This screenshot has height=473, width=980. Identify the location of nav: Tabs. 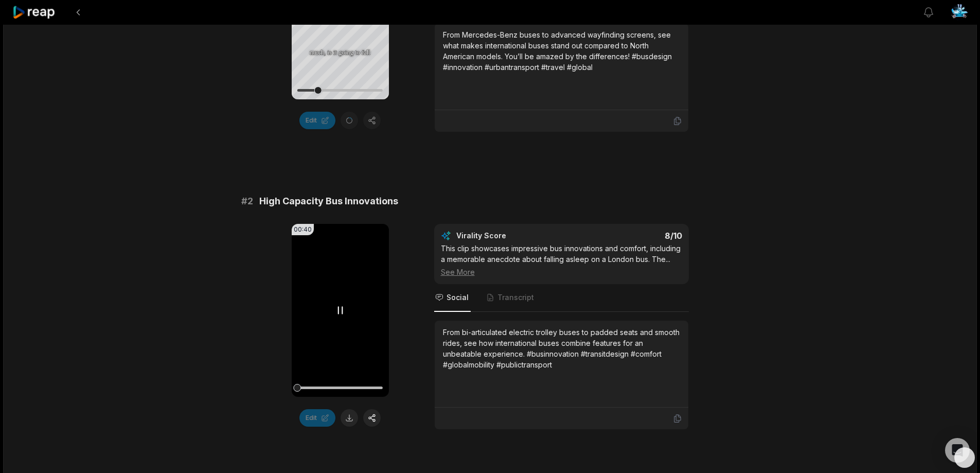
(562, 298).